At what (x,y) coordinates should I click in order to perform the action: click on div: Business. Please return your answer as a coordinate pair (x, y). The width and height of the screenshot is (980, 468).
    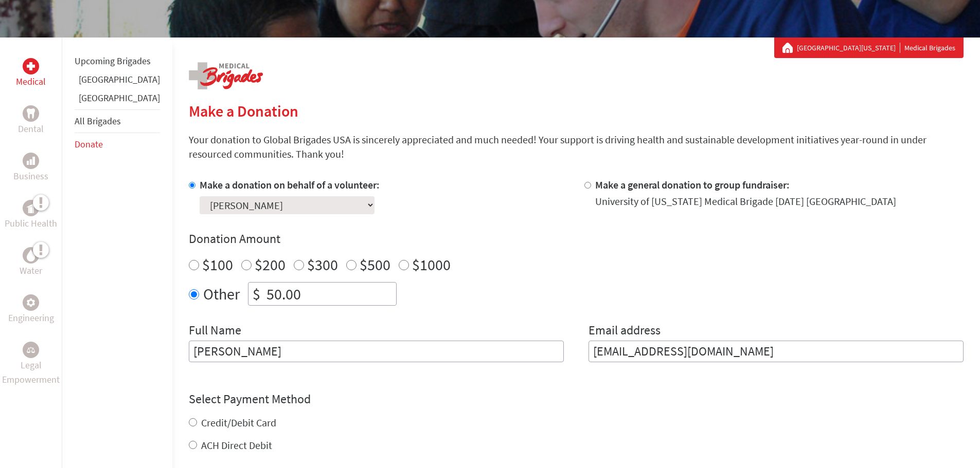
    Looking at the image, I should click on (31, 161).